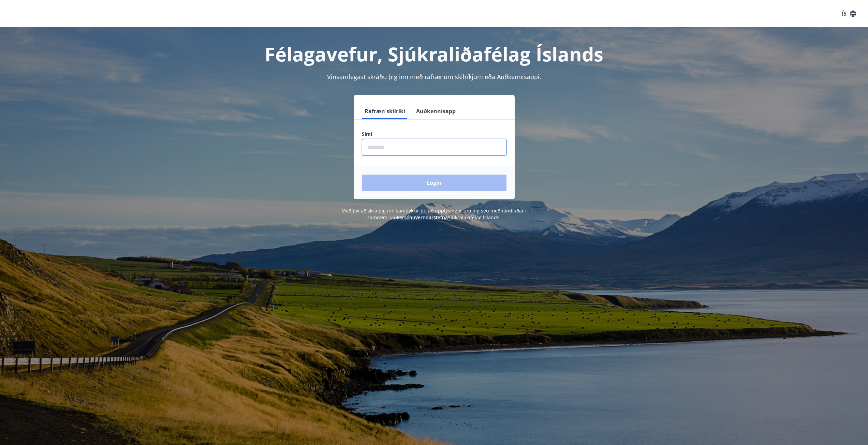 The height and width of the screenshot is (445, 868). What do you see at coordinates (434, 77) in the screenshot?
I see `span: Vinsamlegast skráðu þig inn með rafrænum skilríkjum eða Auðkennisappi.` at bounding box center [434, 77].